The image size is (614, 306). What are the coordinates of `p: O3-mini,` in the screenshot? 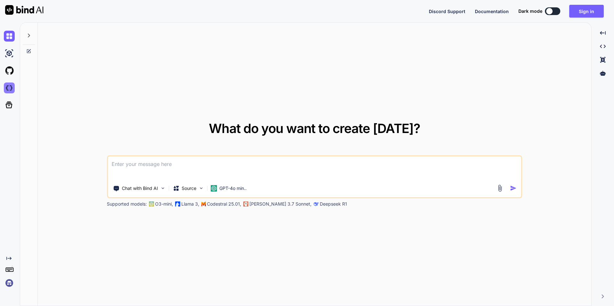 It's located at (164, 204).